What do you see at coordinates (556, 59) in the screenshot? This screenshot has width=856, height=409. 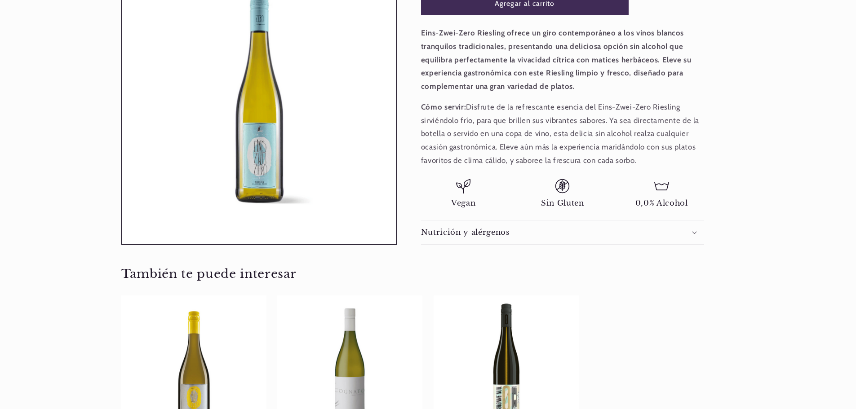 I see `strong: Eins-Zwei-Zero Riesling ofrece un giro contemporáneo a los vinos blancos tranquilos tradicionales...` at bounding box center [556, 59].